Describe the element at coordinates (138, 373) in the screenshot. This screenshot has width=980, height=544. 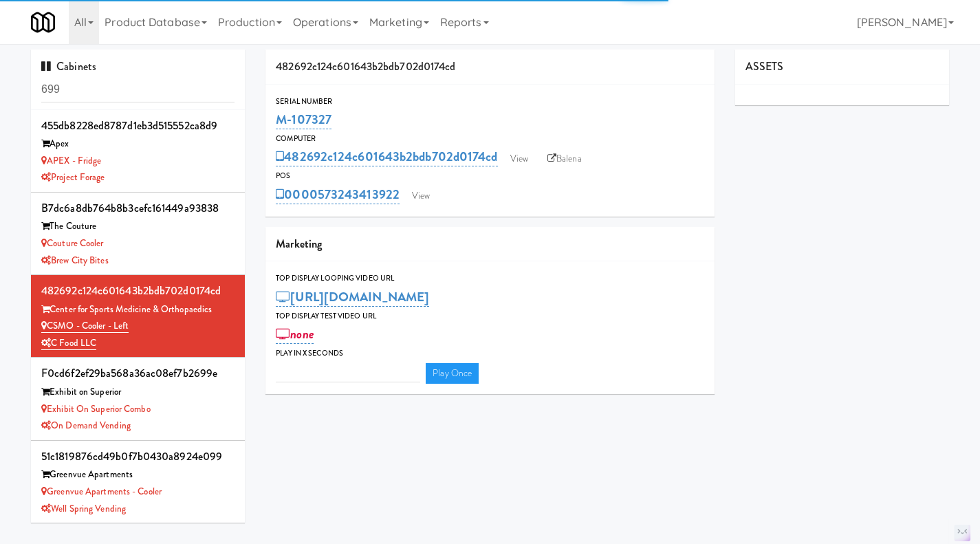
I see `div: f0cd6f2ef29ba568a36ac08ef7b2699e` at that location.